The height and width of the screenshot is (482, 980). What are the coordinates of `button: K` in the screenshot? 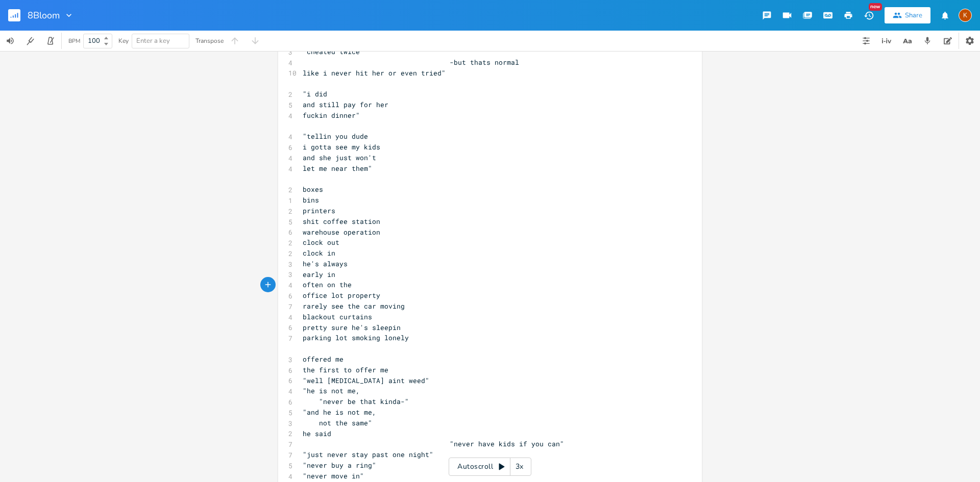 It's located at (965, 16).